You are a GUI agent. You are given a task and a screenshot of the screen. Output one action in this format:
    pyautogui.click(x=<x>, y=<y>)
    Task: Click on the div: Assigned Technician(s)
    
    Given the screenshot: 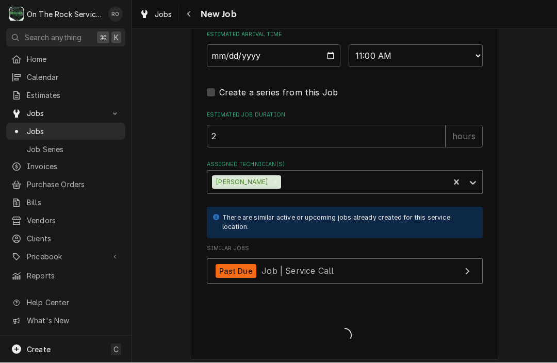 What is the action you would take?
    pyautogui.click(x=345, y=177)
    